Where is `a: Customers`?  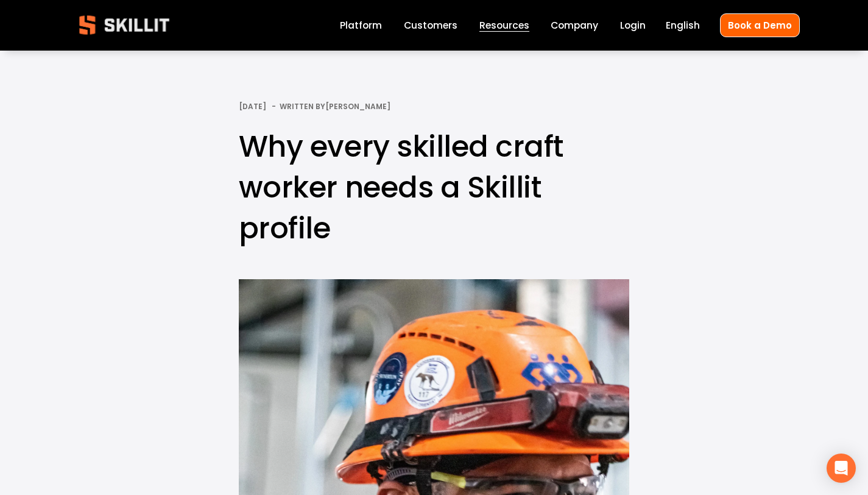
a: Customers is located at coordinates (431, 25).